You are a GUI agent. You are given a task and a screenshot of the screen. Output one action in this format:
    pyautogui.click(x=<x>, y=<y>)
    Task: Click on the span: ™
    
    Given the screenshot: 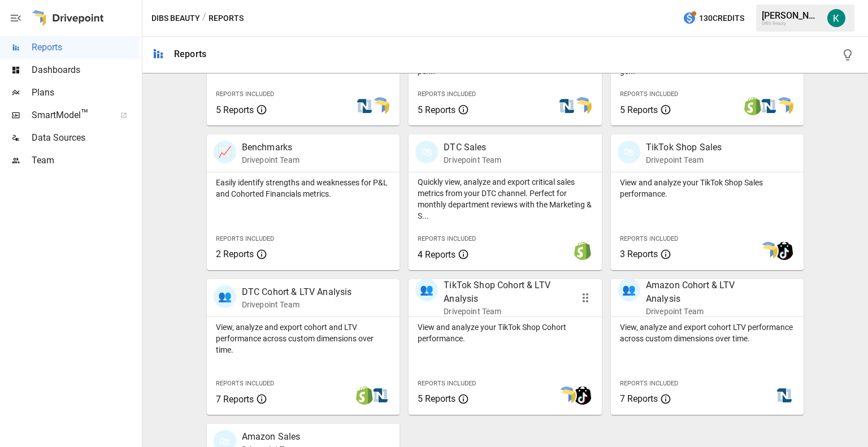 What is the action you would take?
    pyautogui.click(x=85, y=114)
    